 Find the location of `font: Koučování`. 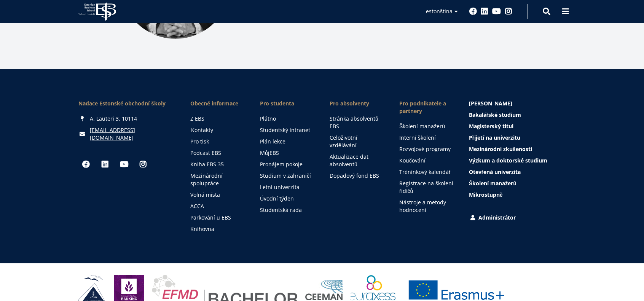

font: Koučování is located at coordinates (412, 160).